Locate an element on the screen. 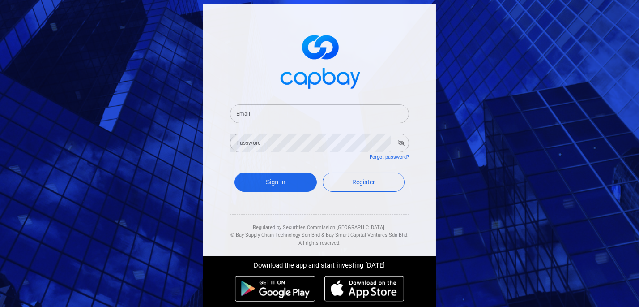 This screenshot has height=307, width=639. img: android is located at coordinates (275, 288).